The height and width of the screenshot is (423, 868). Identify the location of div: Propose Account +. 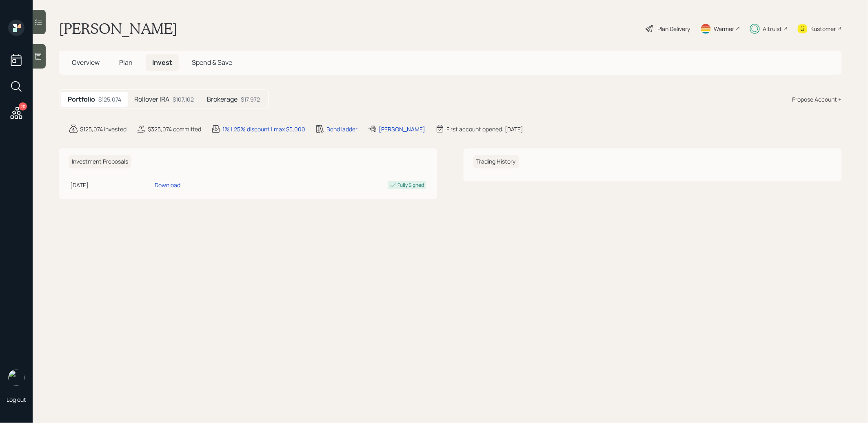
(817, 99).